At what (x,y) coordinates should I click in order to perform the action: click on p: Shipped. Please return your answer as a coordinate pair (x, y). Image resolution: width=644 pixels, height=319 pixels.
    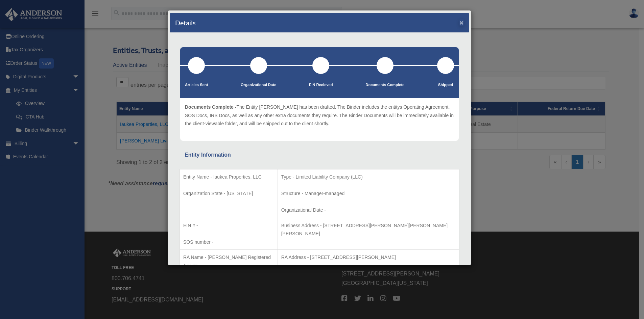
    Looking at the image, I should click on (445, 85).